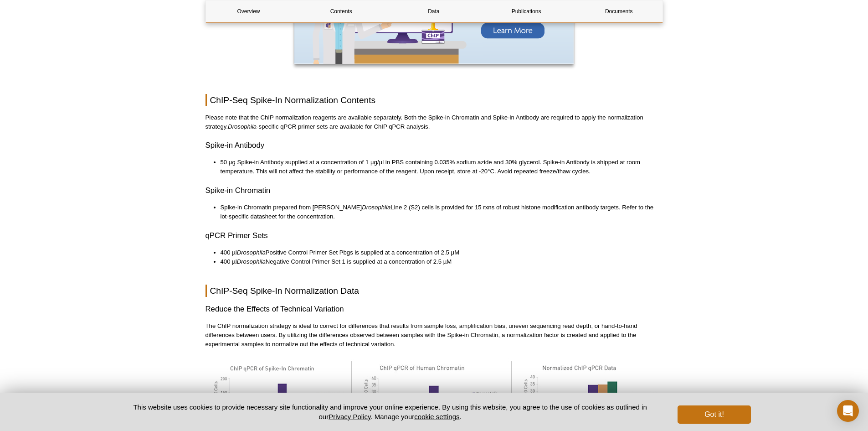 The height and width of the screenshot is (431, 868). Describe the element at coordinates (434, 11) in the screenshot. I see `a: Data` at that location.